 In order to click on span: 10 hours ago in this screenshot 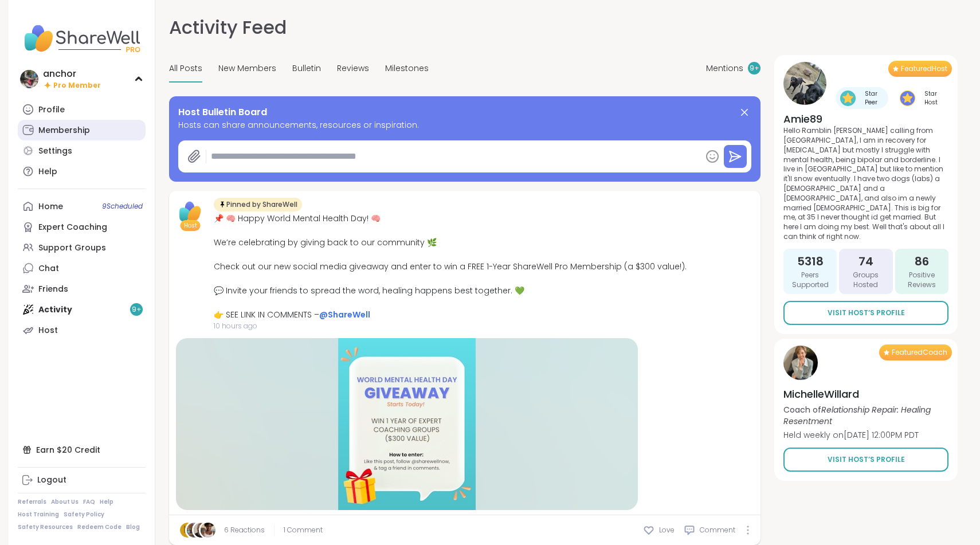, I will do `click(450, 326)`.